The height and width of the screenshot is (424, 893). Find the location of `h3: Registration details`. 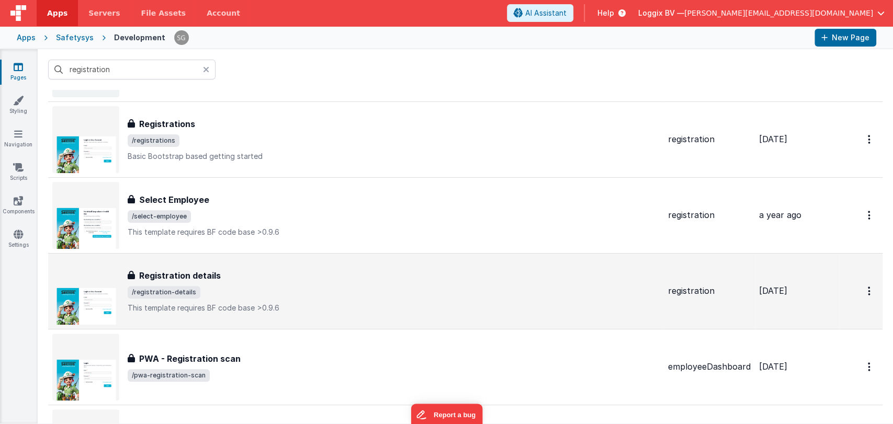

h3: Registration details is located at coordinates (180, 276).